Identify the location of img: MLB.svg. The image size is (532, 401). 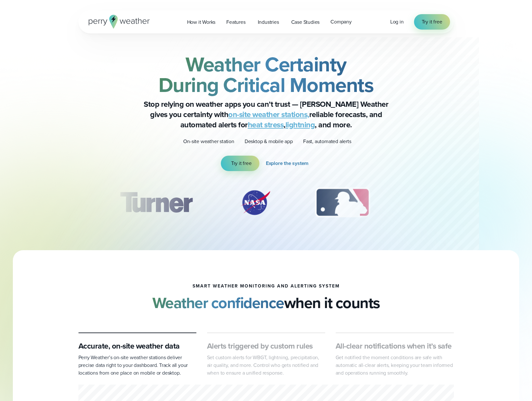
(342, 203).